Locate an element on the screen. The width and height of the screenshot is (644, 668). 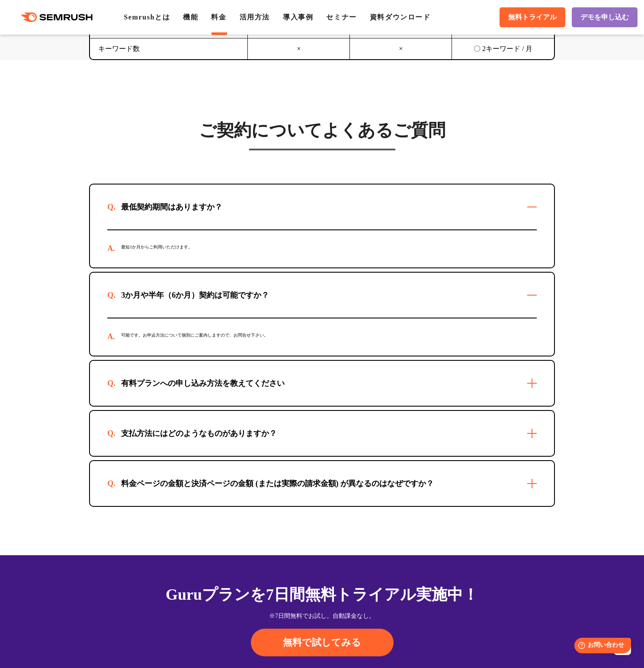
a: セミナー is located at coordinates (341, 17).